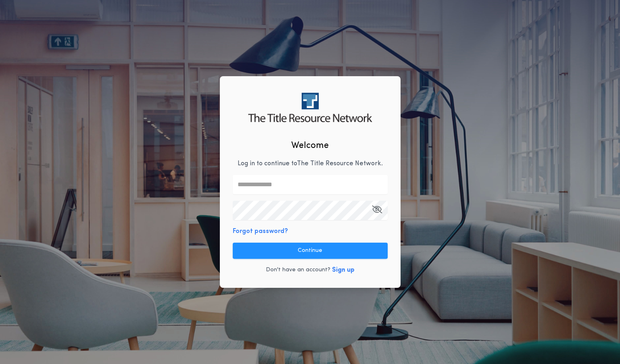  Describe the element at coordinates (310, 251) in the screenshot. I see `button: Continue` at that location.